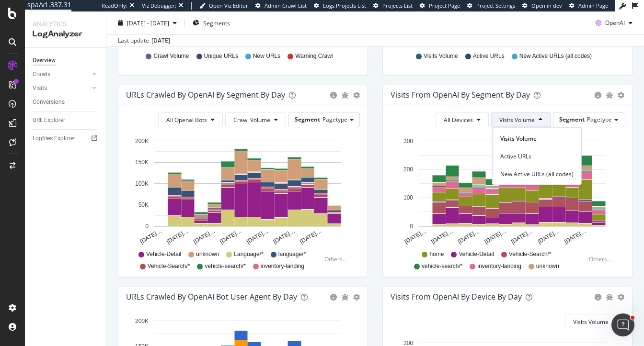 The height and width of the screenshot is (346, 644). Describe the element at coordinates (456, 297) in the screenshot. I see `div: Visits From OpenAI By Device By Day` at that location.